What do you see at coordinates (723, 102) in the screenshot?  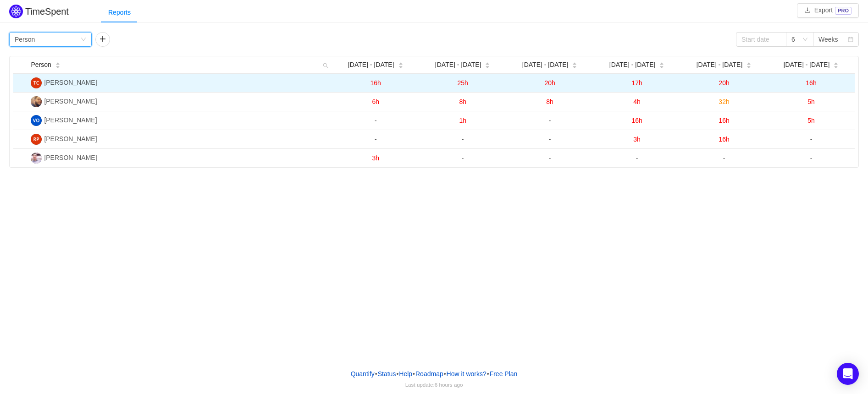 I see `span: 32h` at bounding box center [723, 102].